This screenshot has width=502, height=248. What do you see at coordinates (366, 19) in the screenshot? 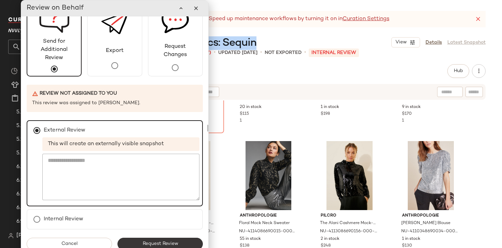
I see `a: Curation Settings` at bounding box center [366, 19].